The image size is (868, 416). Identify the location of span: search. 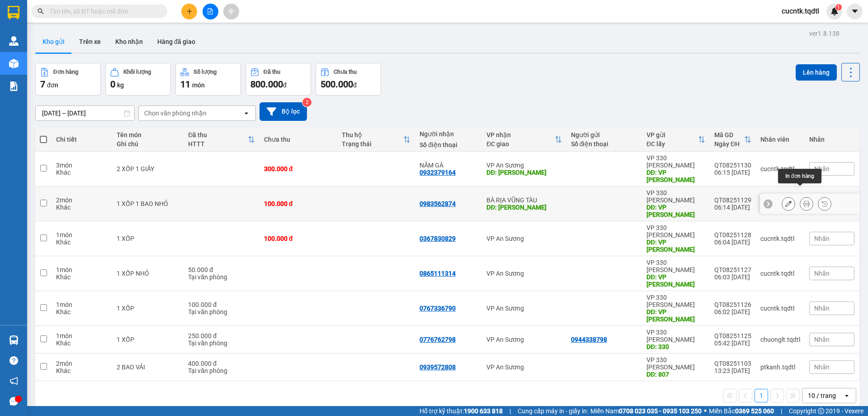
(41, 11).